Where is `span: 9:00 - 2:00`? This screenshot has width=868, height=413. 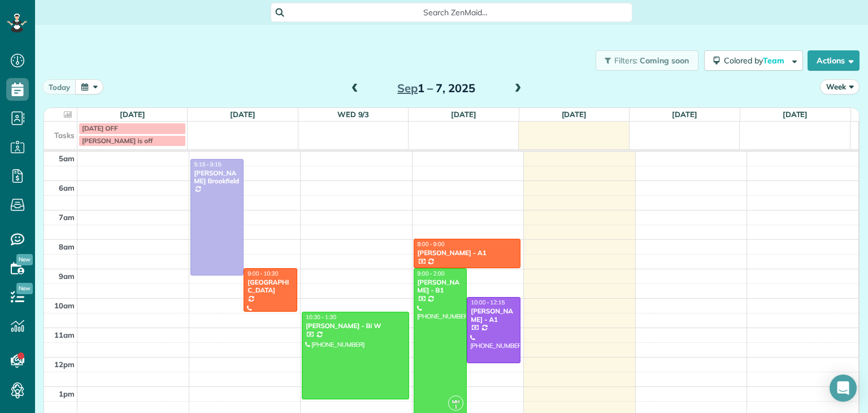
span: 9:00 - 2:00 is located at coordinates (432, 273).